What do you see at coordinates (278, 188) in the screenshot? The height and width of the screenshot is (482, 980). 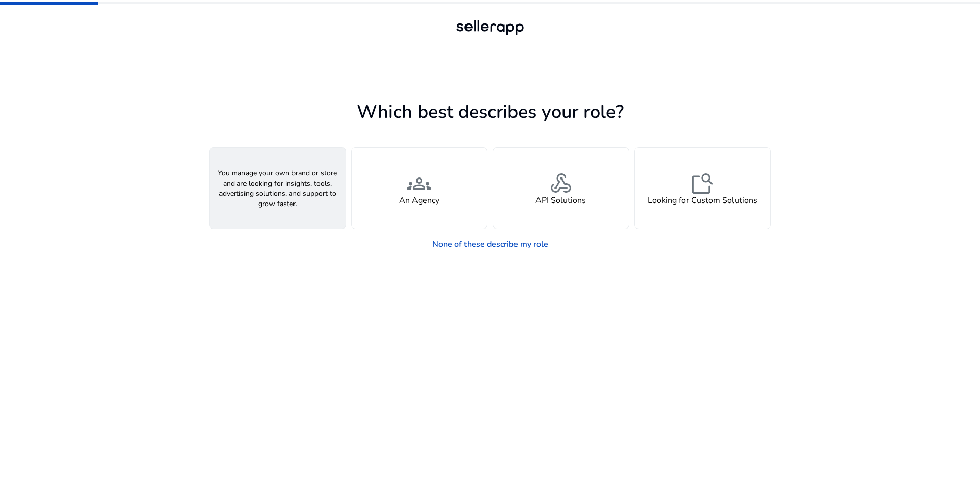 I see `button: You manage your own brand or store and are looking for insights, tools, advertising solutions, an...` at bounding box center [278, 188].